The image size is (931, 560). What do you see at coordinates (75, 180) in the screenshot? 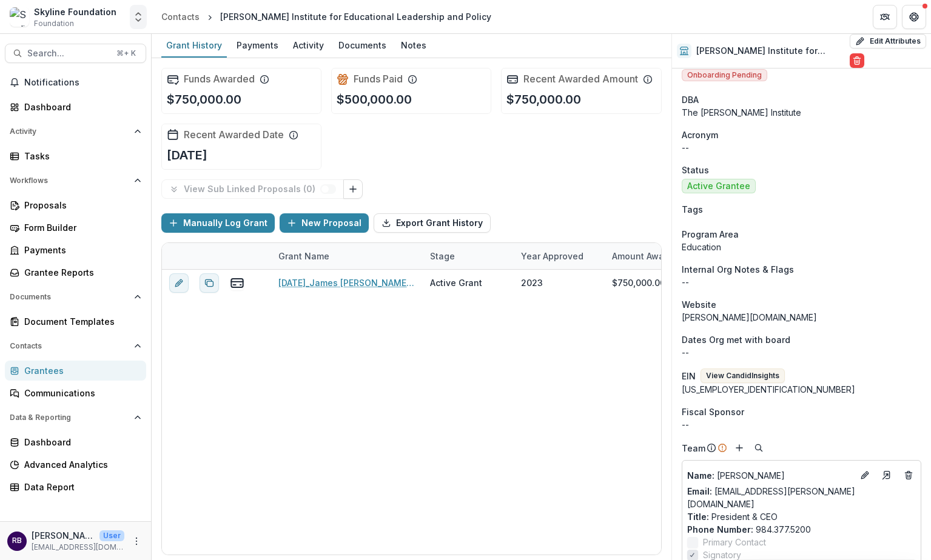
I see `button: Open Workflows` at bounding box center [75, 180].